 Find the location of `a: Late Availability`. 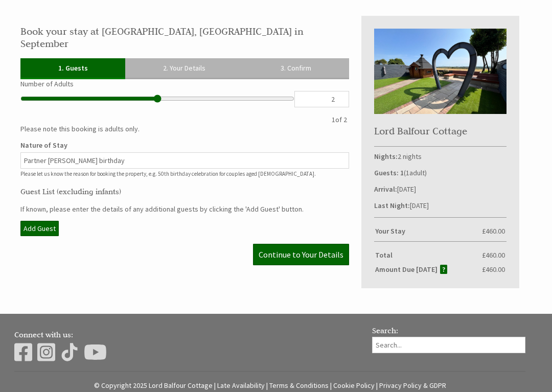

a: Late Availability is located at coordinates (241, 386).